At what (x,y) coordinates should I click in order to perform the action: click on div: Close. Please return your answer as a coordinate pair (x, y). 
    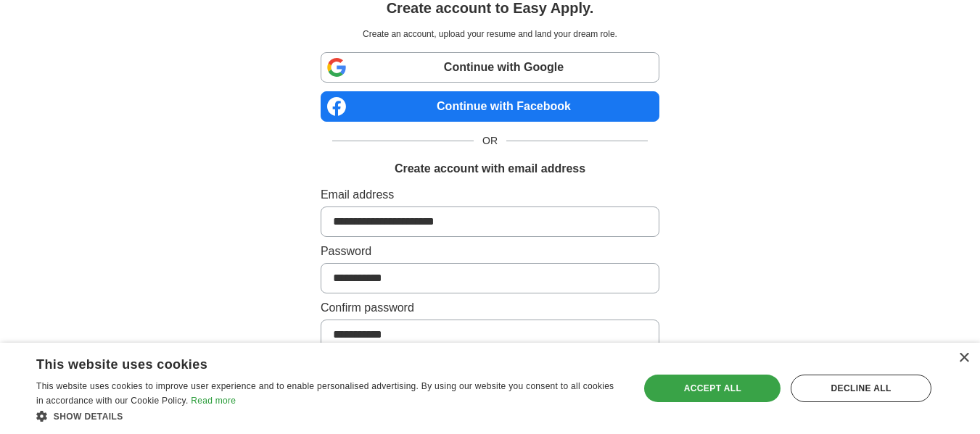
    Looking at the image, I should click on (963, 358).